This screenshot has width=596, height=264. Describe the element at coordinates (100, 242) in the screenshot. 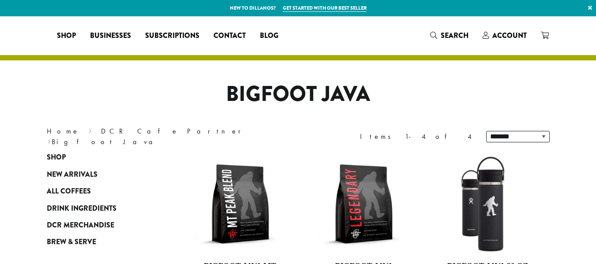

I see `a: Brew & Serve` at that location.